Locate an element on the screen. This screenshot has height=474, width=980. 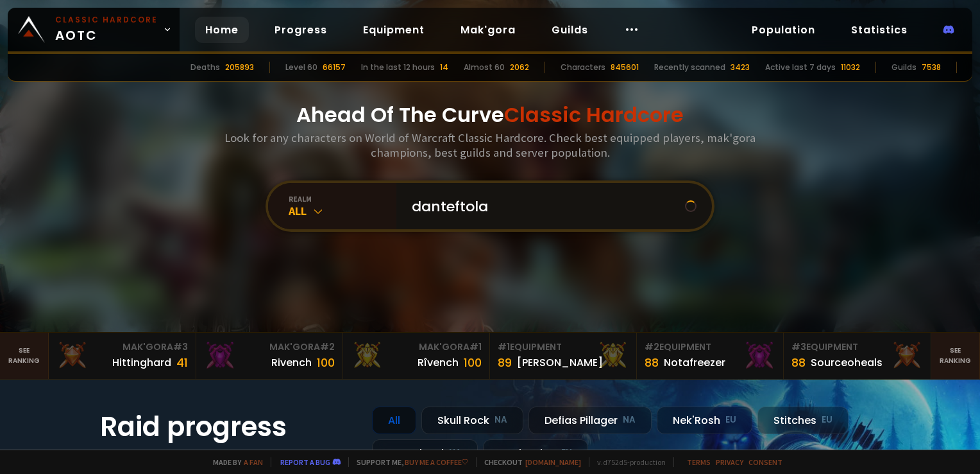
div: Deaths is located at coordinates (206, 68).